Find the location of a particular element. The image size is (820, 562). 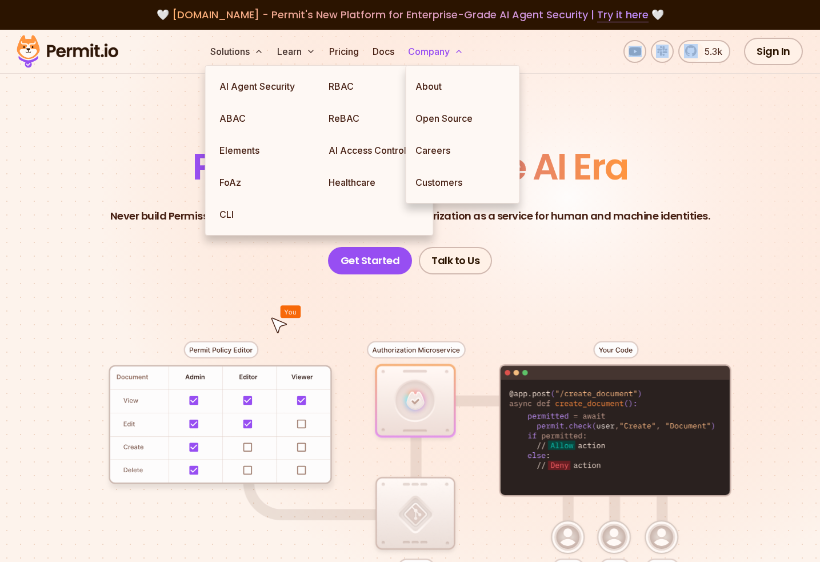

a: Healthcare is located at coordinates (374, 182).